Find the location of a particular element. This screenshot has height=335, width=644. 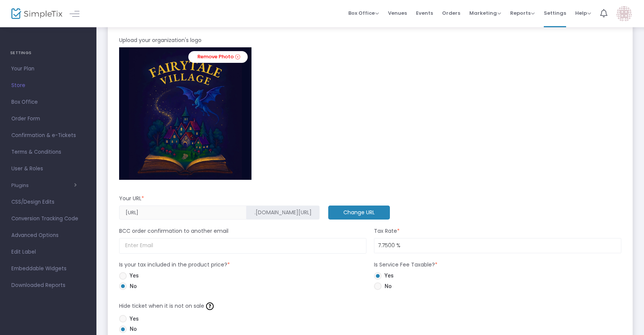

span: CSS/Design Edits is located at coordinates (48, 202).